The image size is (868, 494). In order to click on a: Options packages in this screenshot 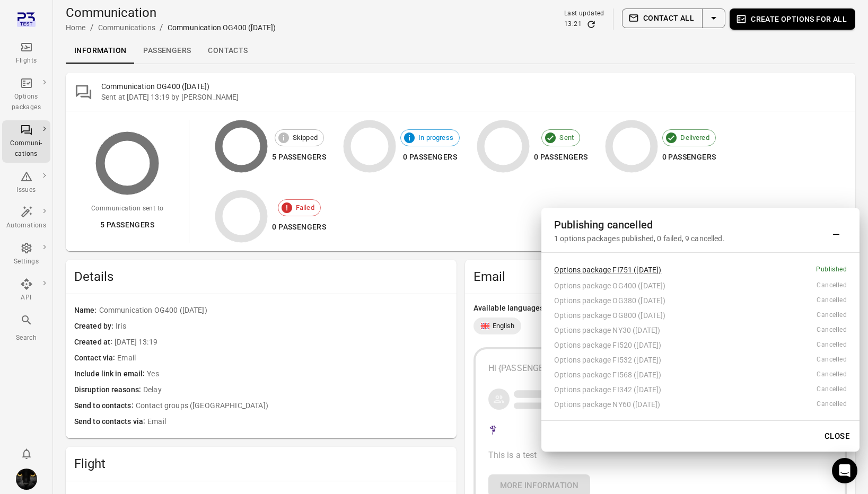, I will do `click(26, 95)`.